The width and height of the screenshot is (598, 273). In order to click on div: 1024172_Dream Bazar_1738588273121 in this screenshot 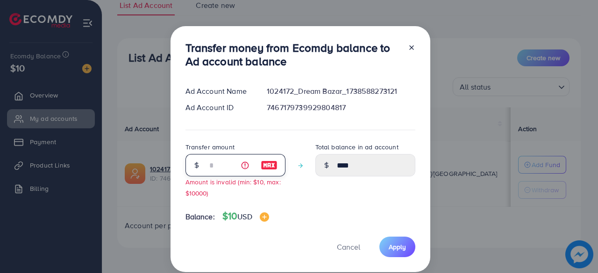, I will do `click(341, 91)`.